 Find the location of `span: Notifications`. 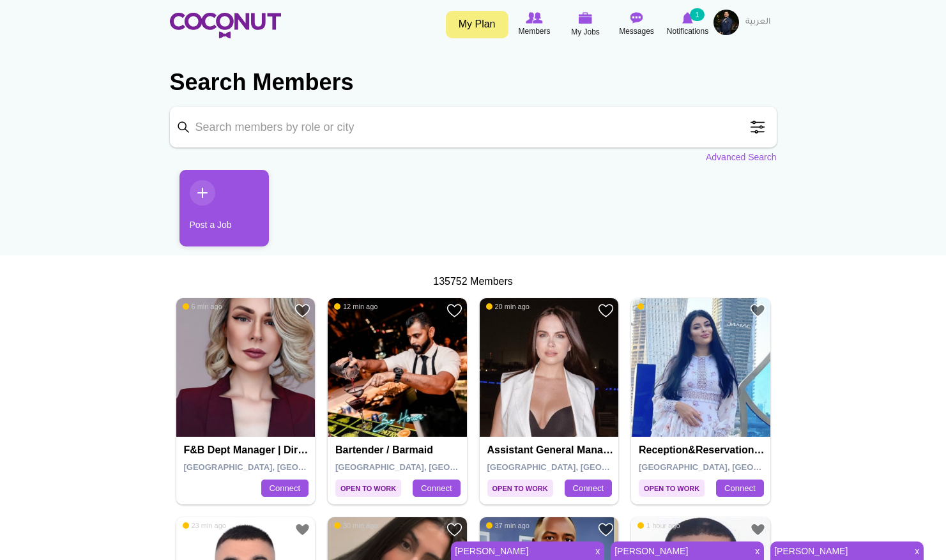

span: Notifications is located at coordinates (687, 31).